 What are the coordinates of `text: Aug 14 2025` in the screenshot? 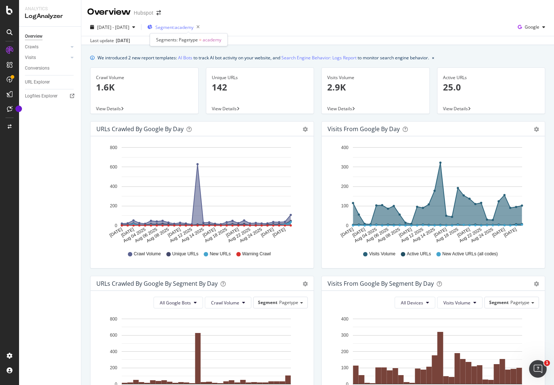 It's located at (193, 235).